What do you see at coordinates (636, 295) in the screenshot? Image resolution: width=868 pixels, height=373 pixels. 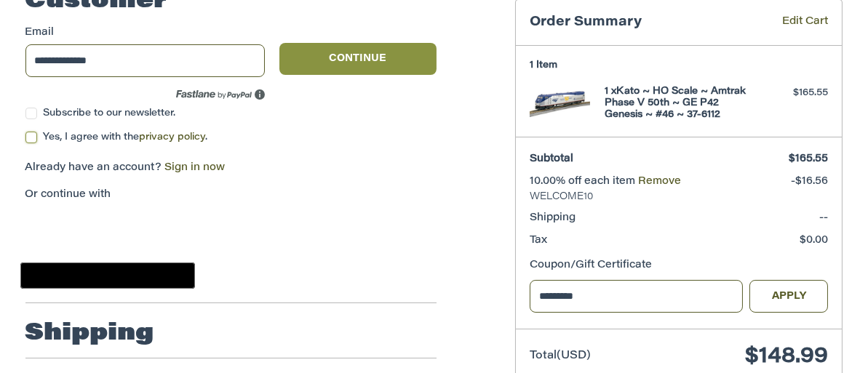 I see `input: Gift Certificate or Coupon Code` at bounding box center [636, 295].